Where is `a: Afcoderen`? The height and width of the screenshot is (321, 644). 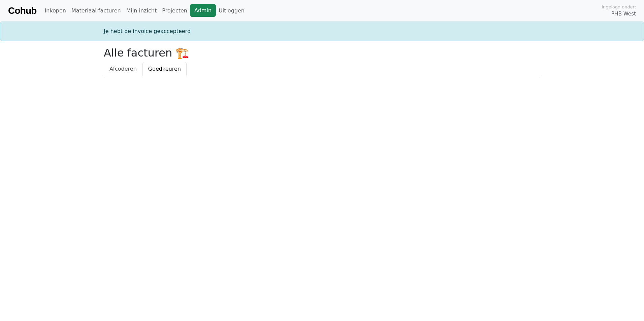 a: Afcoderen is located at coordinates (123, 69).